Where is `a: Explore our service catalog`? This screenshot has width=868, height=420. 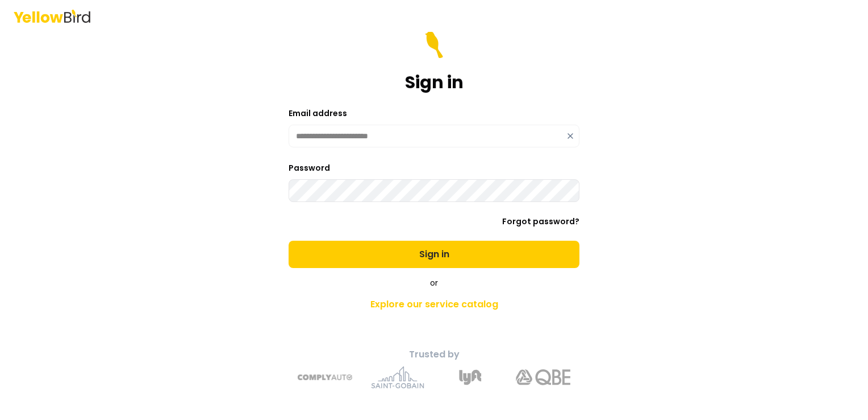
a: Explore our service catalog is located at coordinates (434, 304).